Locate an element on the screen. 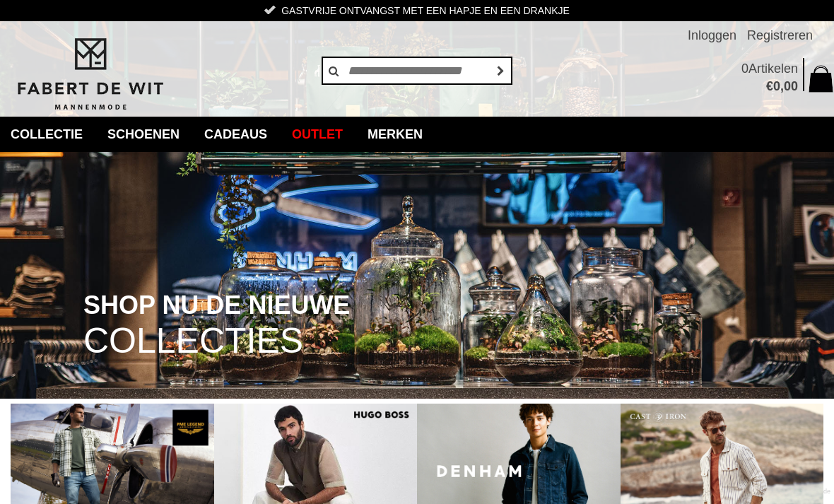 The image size is (834, 504). a: Outlet is located at coordinates (318, 134).